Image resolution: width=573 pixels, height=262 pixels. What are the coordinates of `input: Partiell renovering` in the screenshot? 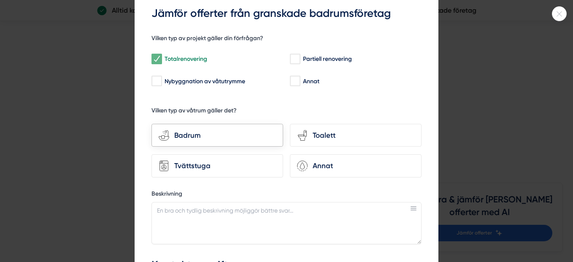 It's located at (294, 59).